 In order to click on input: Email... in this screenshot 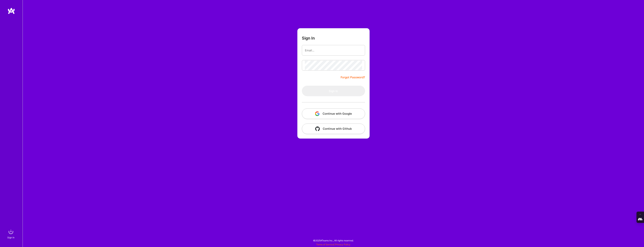, I will do `click(333, 50)`.